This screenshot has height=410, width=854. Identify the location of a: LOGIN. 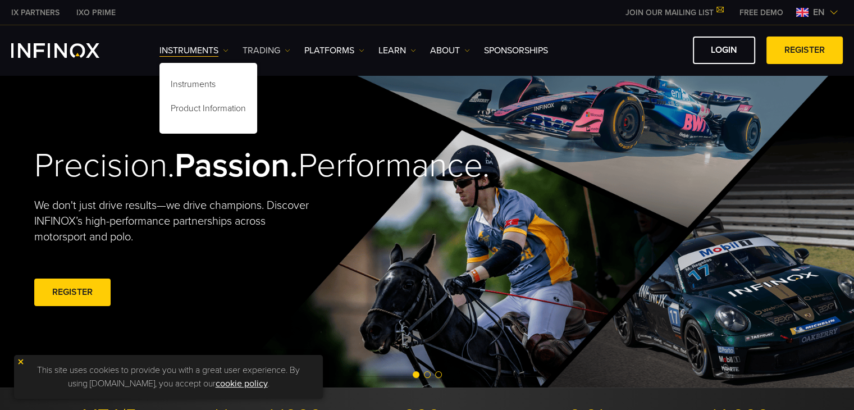
(724, 50).